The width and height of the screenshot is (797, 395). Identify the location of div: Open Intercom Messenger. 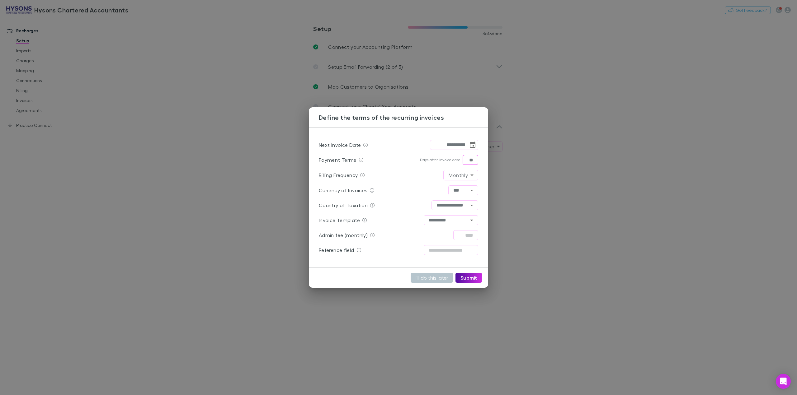
(783, 382).